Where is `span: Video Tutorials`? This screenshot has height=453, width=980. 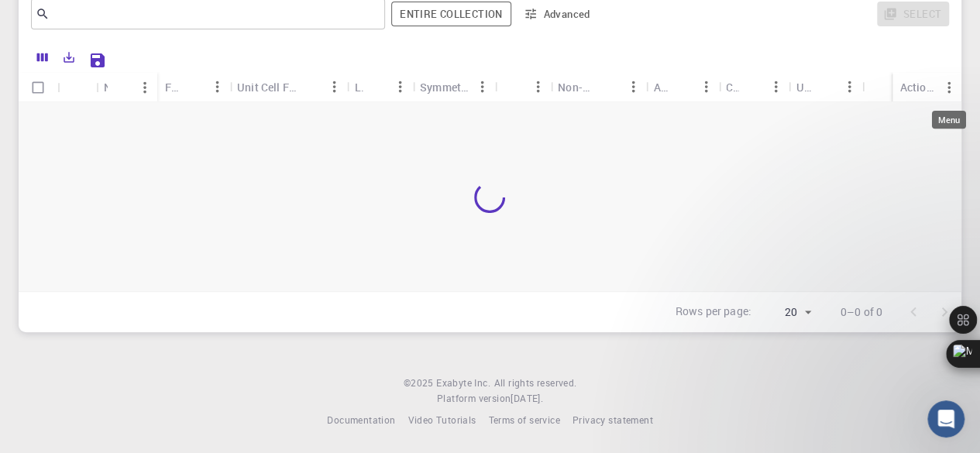 span: Video Tutorials is located at coordinates (442, 420).